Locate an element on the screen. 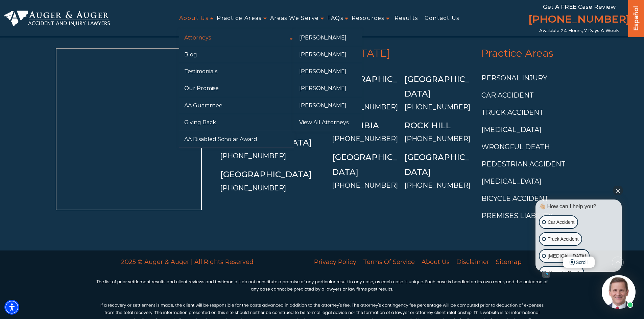 The image size is (644, 319). a: Giving Back is located at coordinates (237, 122).